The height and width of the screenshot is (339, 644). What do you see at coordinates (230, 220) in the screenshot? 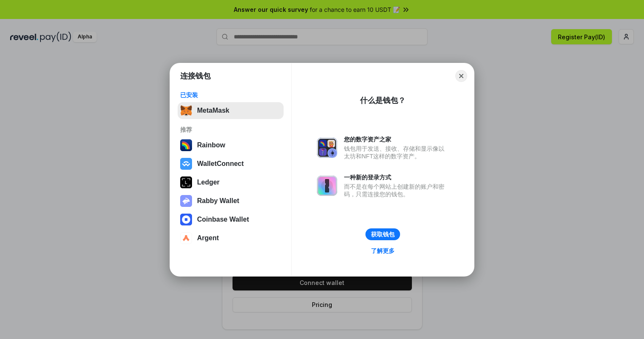
I see `button: Coinbase Wallet` at bounding box center [230, 220].